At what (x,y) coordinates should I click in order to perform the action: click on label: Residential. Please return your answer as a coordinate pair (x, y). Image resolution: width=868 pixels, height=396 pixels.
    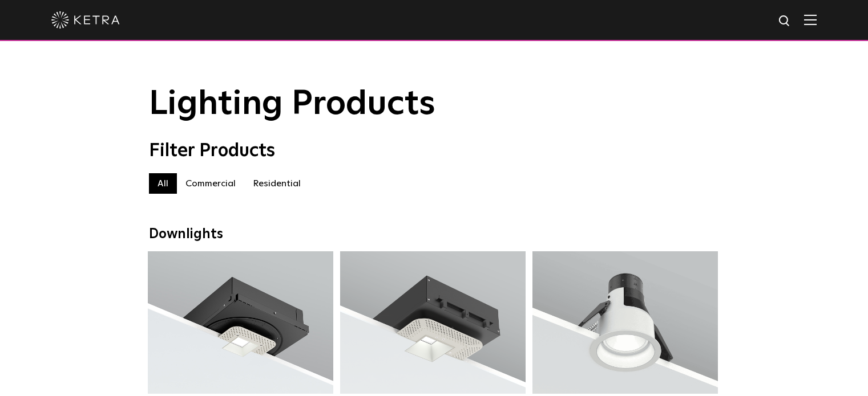
    Looking at the image, I should click on (277, 184).